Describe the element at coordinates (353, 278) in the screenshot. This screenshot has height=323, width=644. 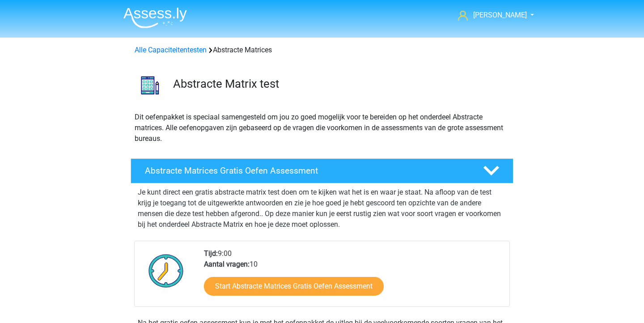
I see `div: 9:00 10` at that location.